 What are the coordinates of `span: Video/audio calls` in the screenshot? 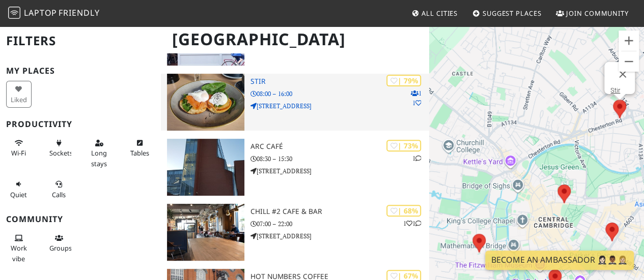 It's located at (58, 195).